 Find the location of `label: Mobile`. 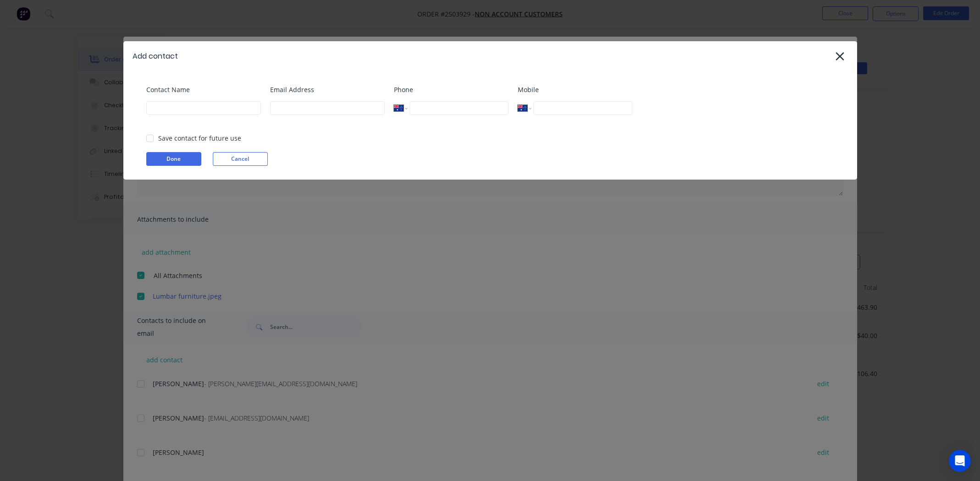

label: Mobile is located at coordinates (575, 90).